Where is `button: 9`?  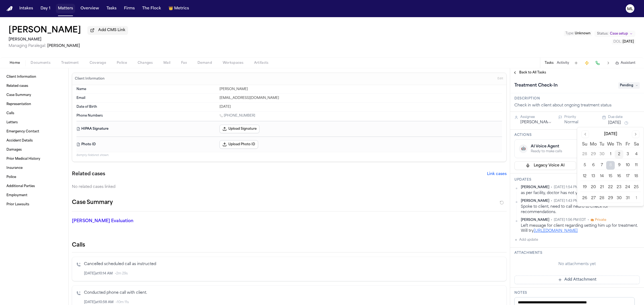
button: 9 is located at coordinates (619, 165).